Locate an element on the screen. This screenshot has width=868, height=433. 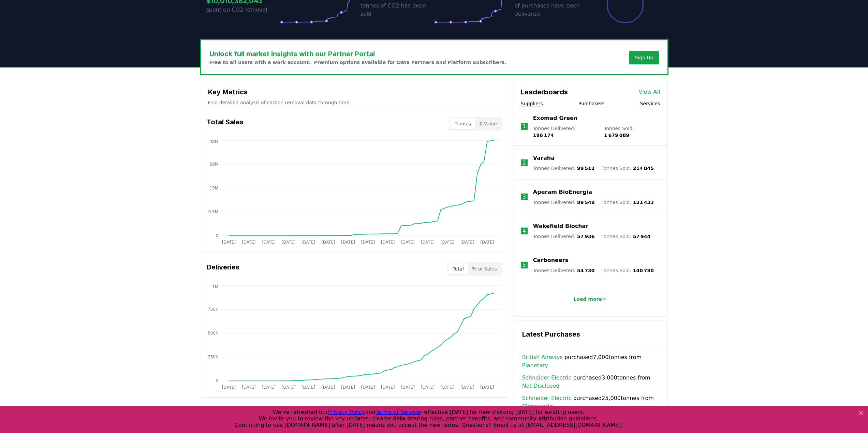
button: Services is located at coordinates (650, 104).